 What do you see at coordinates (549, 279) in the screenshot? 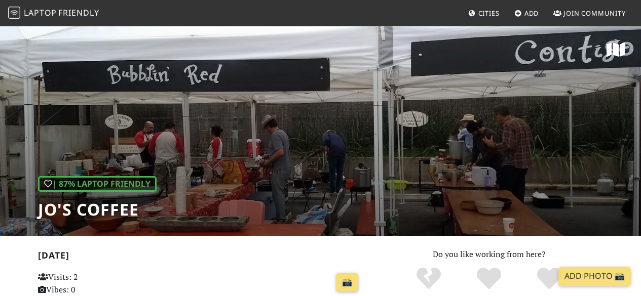
I see `div: Definitely!` at bounding box center [549, 279].